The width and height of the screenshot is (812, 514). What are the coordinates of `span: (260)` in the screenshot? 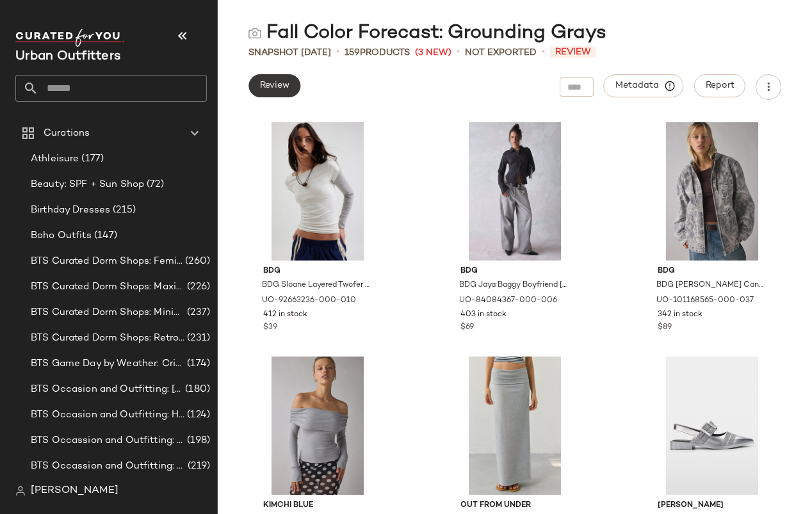 It's located at (196, 261).